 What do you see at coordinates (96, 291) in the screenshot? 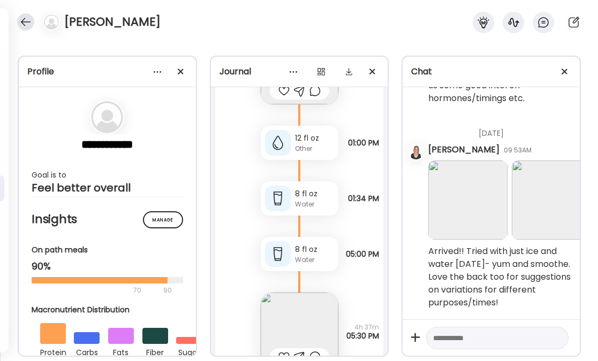
I see `div: 70` at bounding box center [96, 291].